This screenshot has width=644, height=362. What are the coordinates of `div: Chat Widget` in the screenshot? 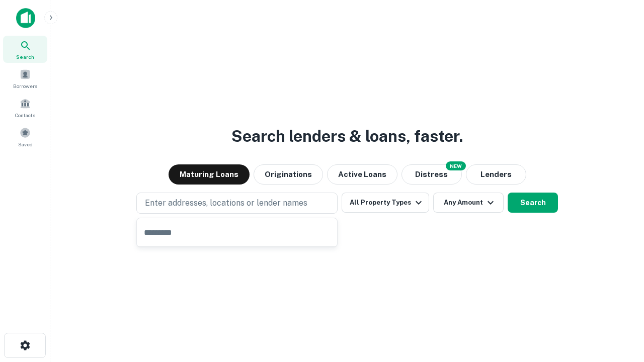 It's located at (619, 306).